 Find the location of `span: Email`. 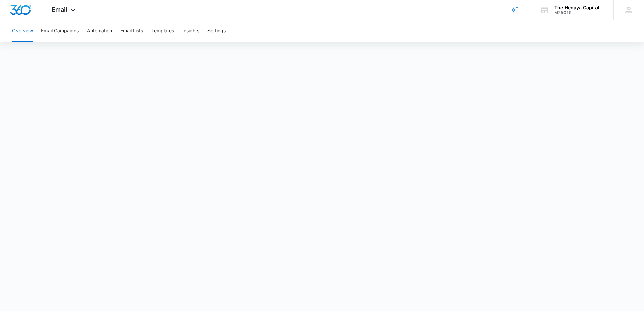

span: Email is located at coordinates (59, 10).